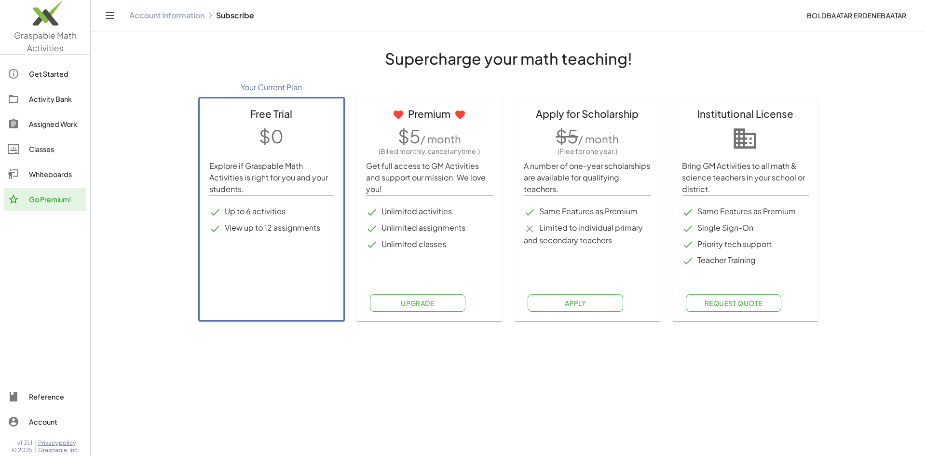 The image size is (926, 456). Describe the element at coordinates (45, 397) in the screenshot. I see `a: Reference` at that location.